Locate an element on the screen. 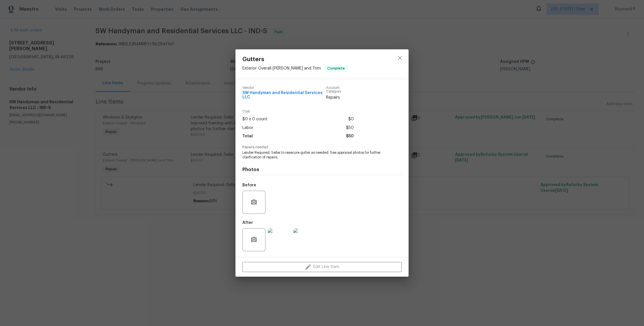 This screenshot has height=326, width=644. span: Vendor is located at coordinates (284, 88).